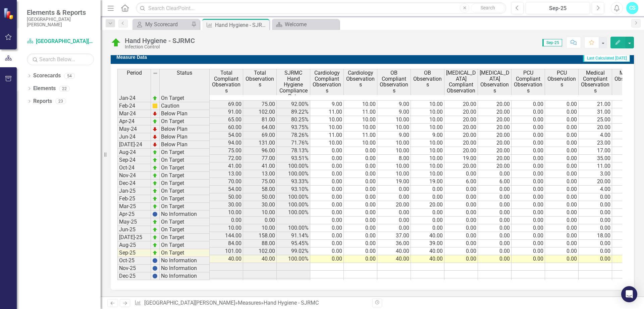 The image size is (644, 309). I want to click on td: 60.00, so click(226, 127).